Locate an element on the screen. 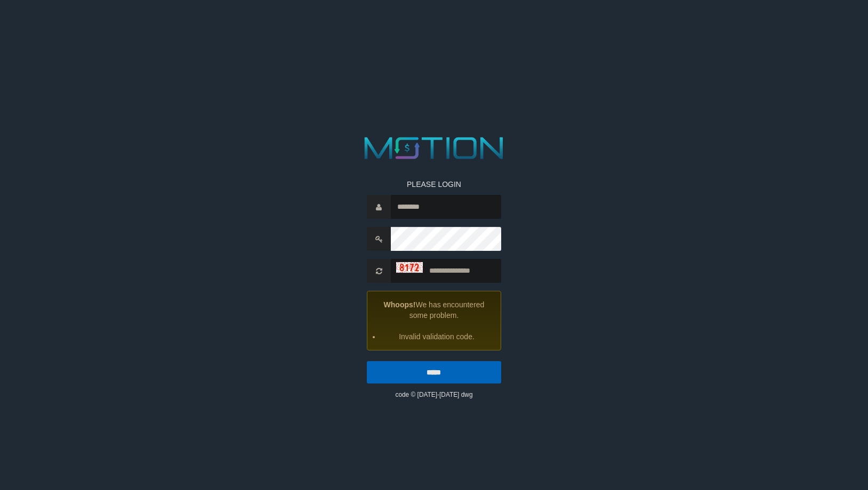 The width and height of the screenshot is (868, 490). li: Invalid validation code. is located at coordinates (436, 337).